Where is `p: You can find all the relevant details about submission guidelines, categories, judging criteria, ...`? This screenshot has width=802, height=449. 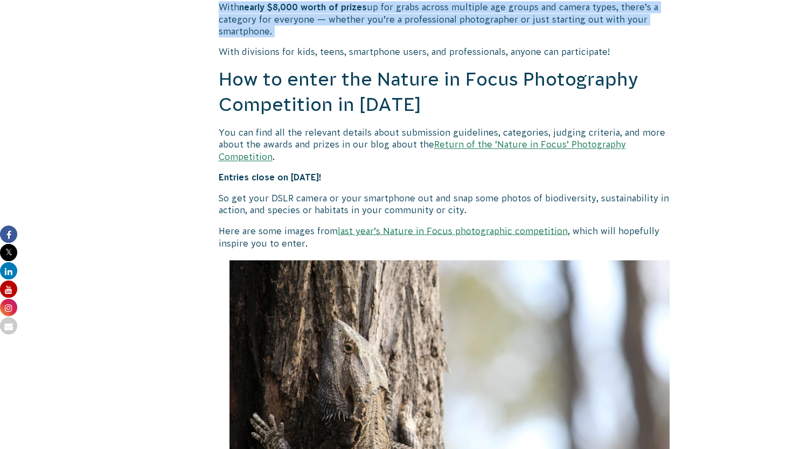 p: You can find all the relevant details about submission guidelines, categories, judging criteria, ... is located at coordinates (450, 144).